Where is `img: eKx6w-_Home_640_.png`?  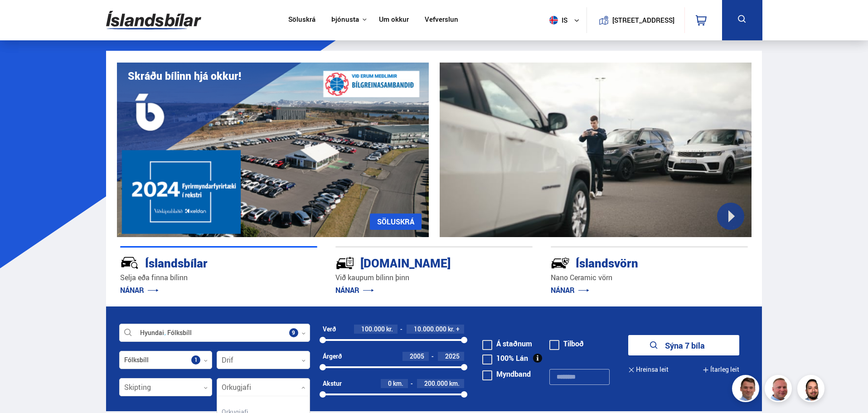 img: eKx6w-_Home_640_.png is located at coordinates (273, 149).